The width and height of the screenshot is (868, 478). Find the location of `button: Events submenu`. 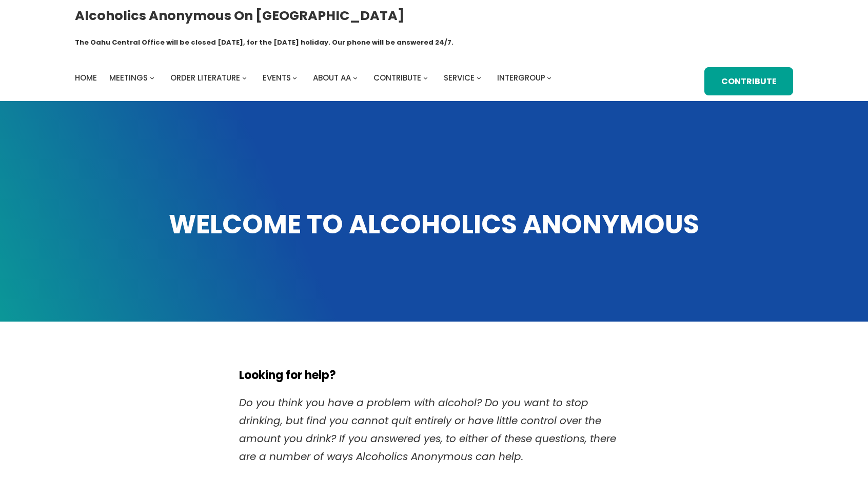

button: Events submenu is located at coordinates (295, 77).